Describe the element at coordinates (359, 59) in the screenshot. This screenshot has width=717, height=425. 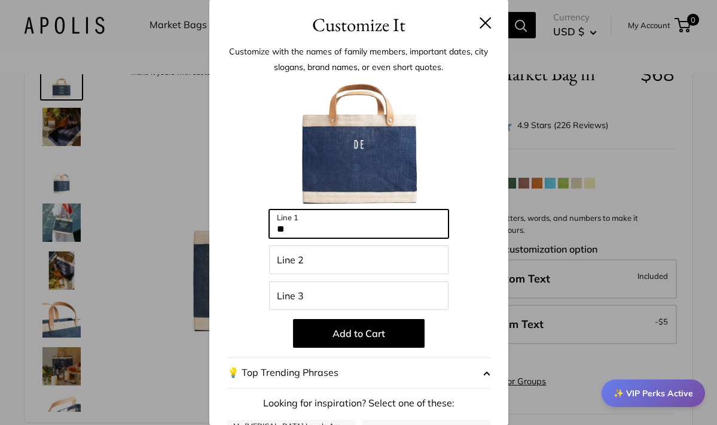
I see `p: Customize with the names of family members, important dates, city slogans, brand names, or even s...` at that location.